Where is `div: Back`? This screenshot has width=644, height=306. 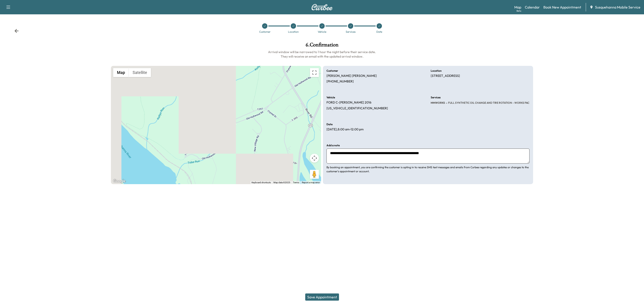 div: Back is located at coordinates (17, 31).